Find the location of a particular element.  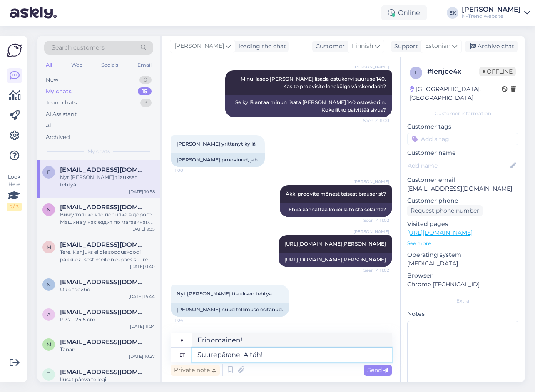

input: Add a tag is located at coordinates (463, 139).